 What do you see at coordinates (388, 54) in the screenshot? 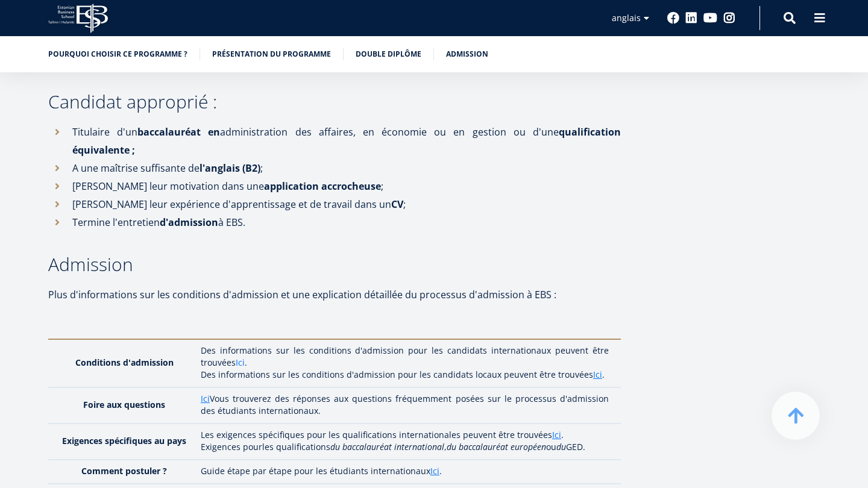
I see `a: DOUBLE DIPLÔME` at bounding box center [388, 54].